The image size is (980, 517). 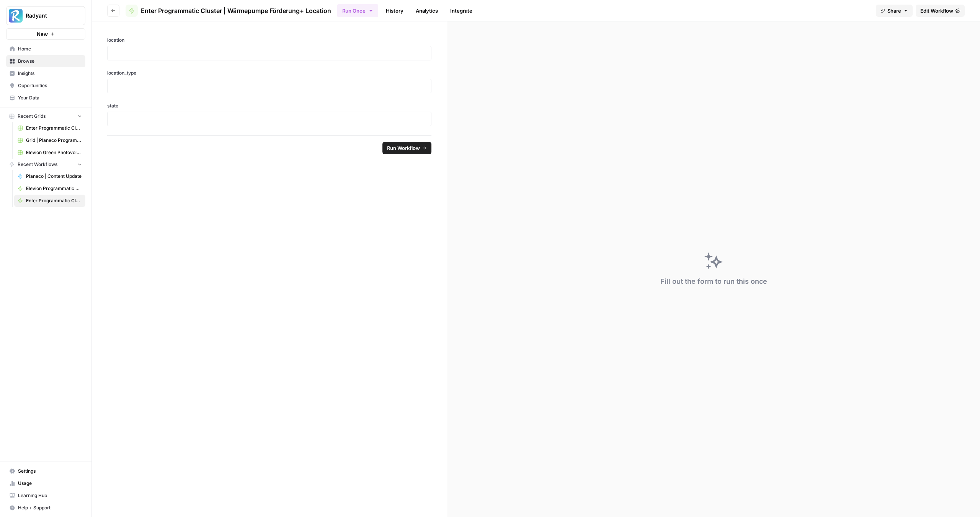 I want to click on span: Elevion Green Photovoltaik + [Gewerbe], so click(x=54, y=153).